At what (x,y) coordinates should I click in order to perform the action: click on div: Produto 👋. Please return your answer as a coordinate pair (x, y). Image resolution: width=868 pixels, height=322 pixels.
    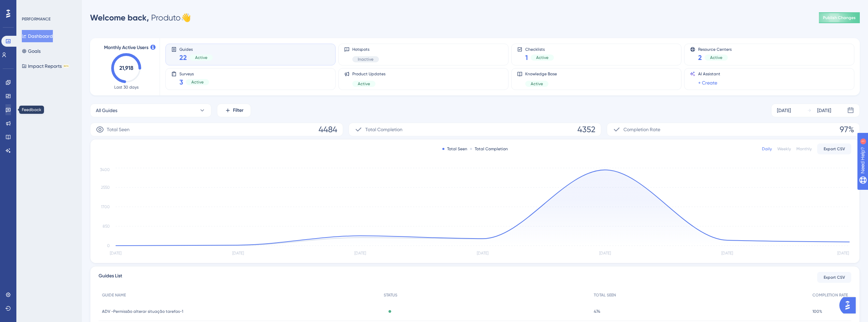
    Looking at the image, I should click on (141, 18).